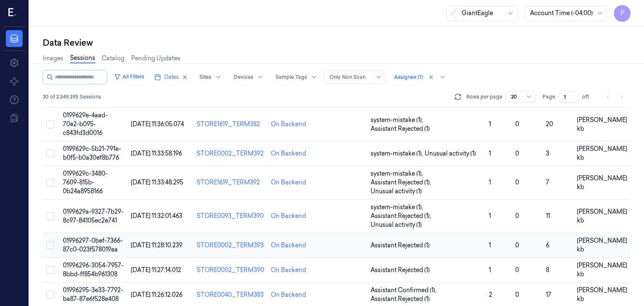 The image size is (644, 306). Describe the element at coordinates (622, 13) in the screenshot. I see `span: P` at that location.